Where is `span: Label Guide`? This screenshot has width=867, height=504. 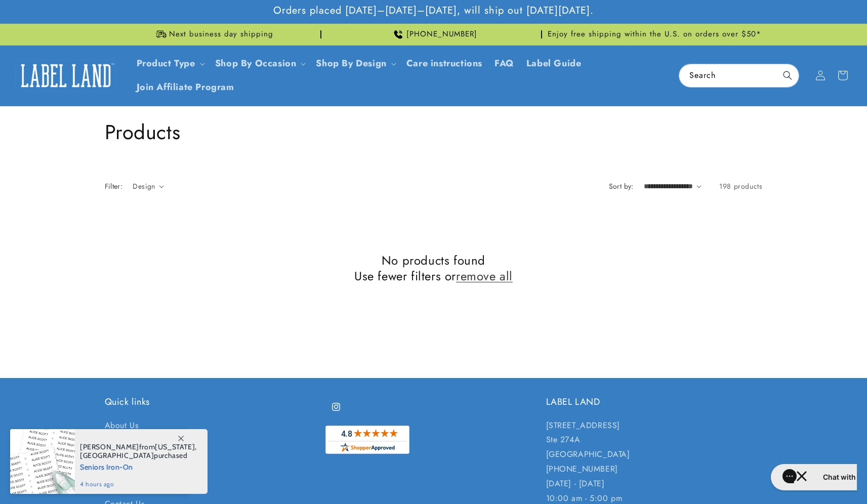 span: Label Guide is located at coordinates (553, 64).